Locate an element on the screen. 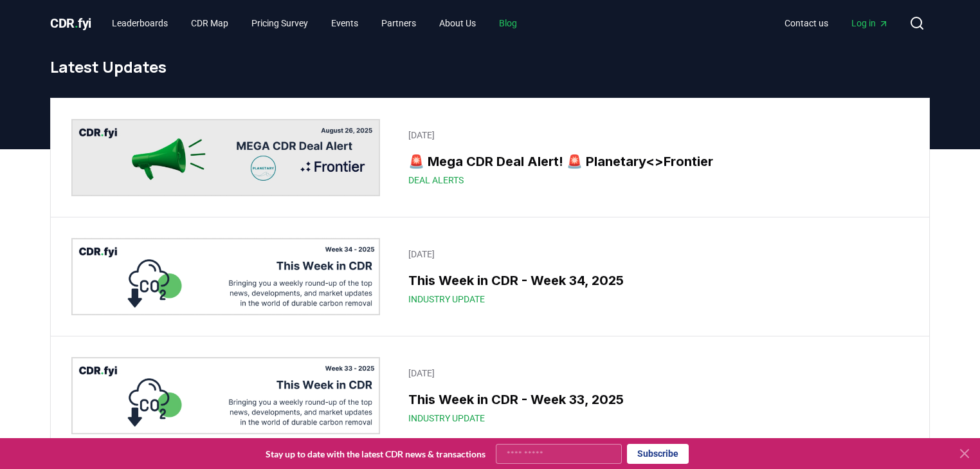 The width and height of the screenshot is (980, 469). img: This Week in CDR - Week 33, 2025 blog post image is located at coordinates (225, 395).